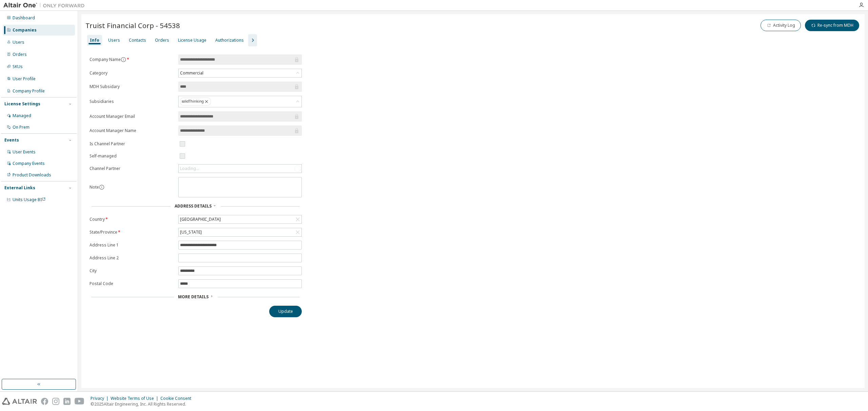 The height and width of the screenshot is (411, 868). I want to click on span: More Details, so click(193, 297).